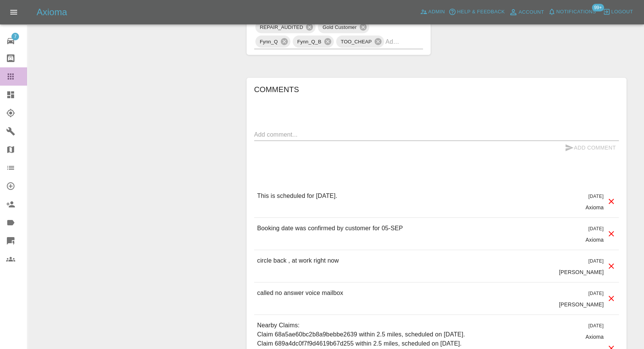 This screenshot has height=349, width=644. Describe the element at coordinates (618, 12) in the screenshot. I see `button: Logout` at that location.